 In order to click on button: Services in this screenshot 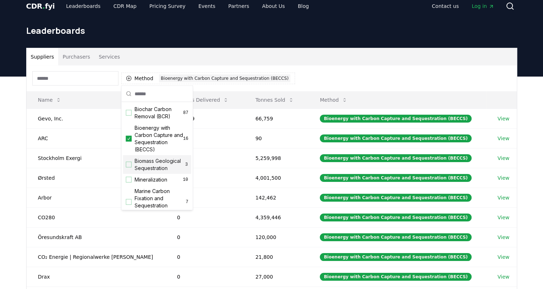, I will do `click(109, 57)`.